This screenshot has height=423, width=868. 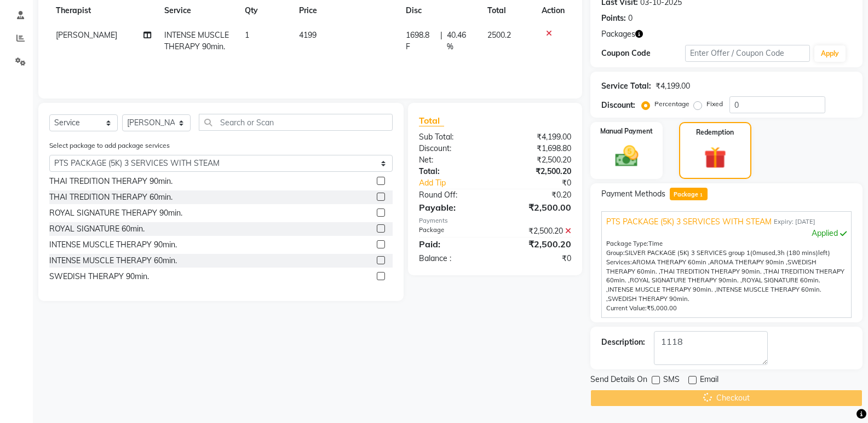 I want to click on span: 40.46 %, so click(x=461, y=41).